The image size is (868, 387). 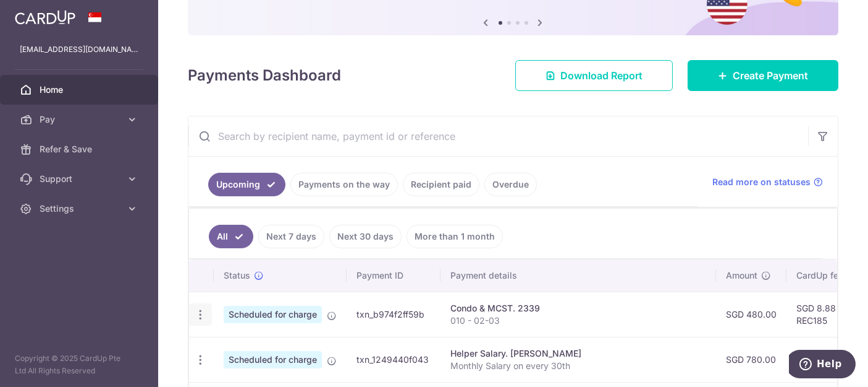 What do you see at coordinates (827, 359) in the screenshot?
I see `td: SGD 14.43 REC185` at bounding box center [827, 359].